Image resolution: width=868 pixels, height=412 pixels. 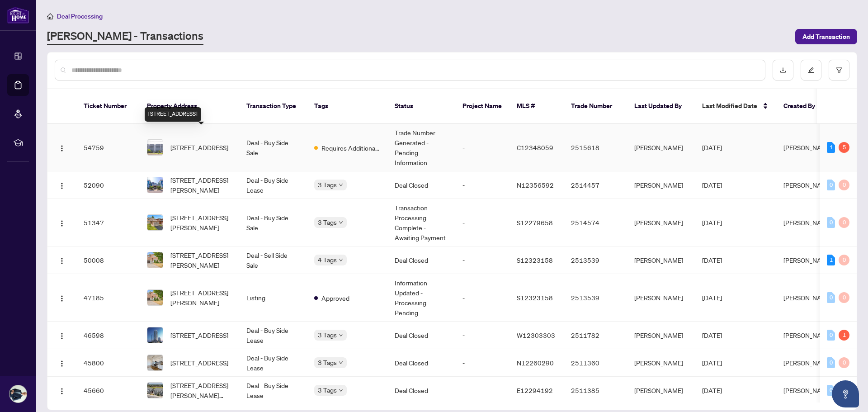 What do you see at coordinates (336, 298) in the screenshot?
I see `span: Approved` at bounding box center [336, 298].